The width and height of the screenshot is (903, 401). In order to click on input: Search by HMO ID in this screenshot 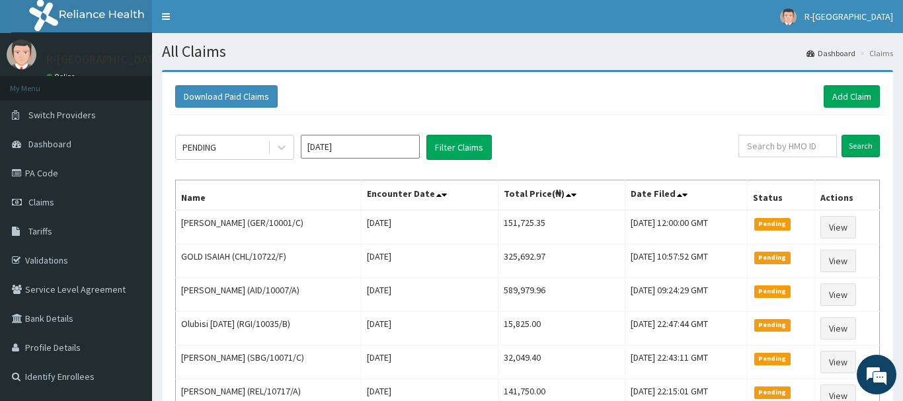, I will do `click(787, 146)`.